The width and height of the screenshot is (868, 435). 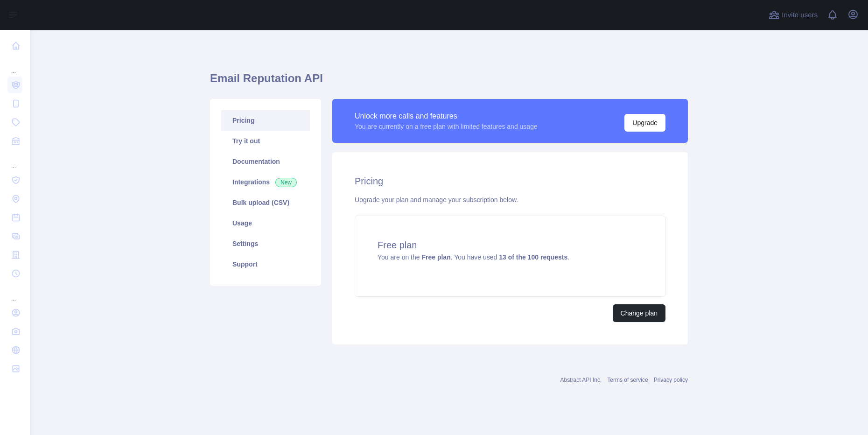 I want to click on span: New, so click(x=286, y=183).